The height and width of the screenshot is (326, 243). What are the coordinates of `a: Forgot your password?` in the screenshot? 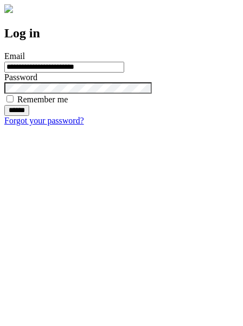 It's located at (44, 120).